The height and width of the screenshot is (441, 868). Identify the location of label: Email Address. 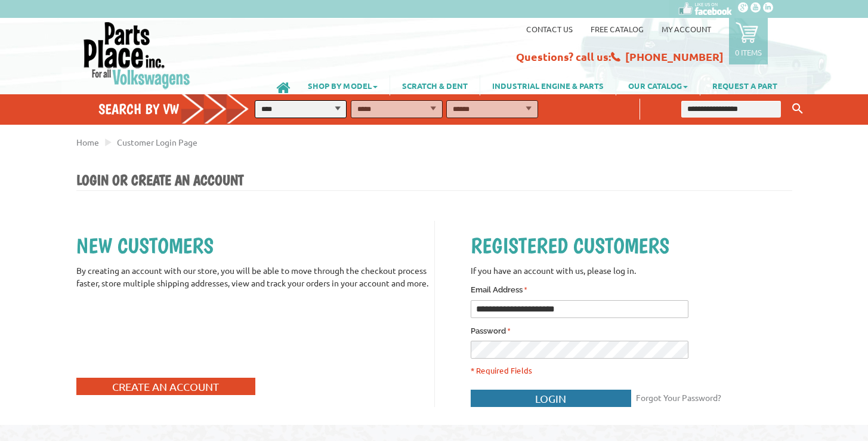
(499, 290).